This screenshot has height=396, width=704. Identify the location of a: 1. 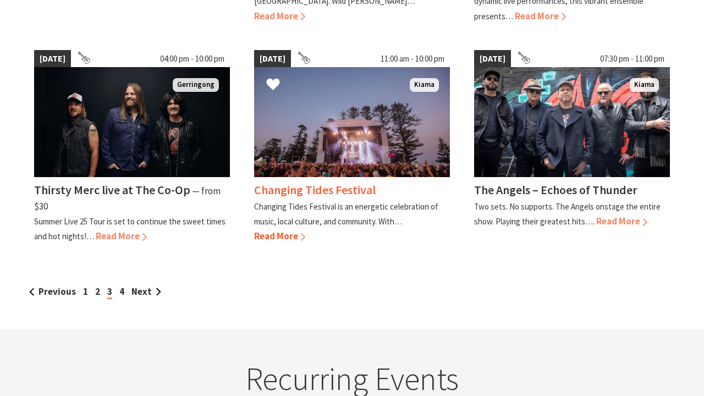
(85, 291).